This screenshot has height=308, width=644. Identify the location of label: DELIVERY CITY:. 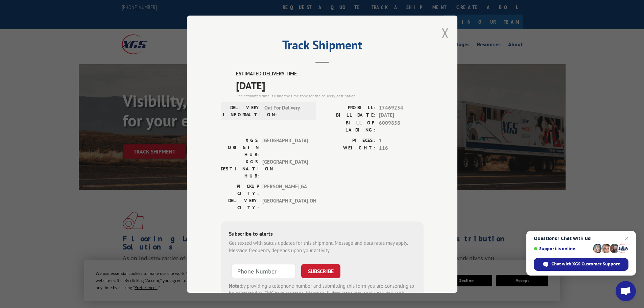
(239, 204).